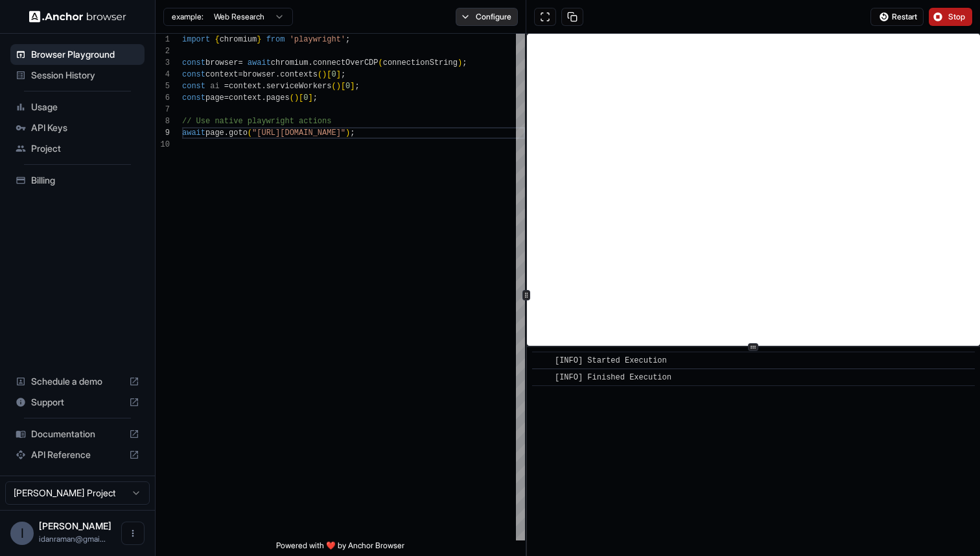 The width and height of the screenshot is (980, 556). I want to click on div: Browser Playground, so click(77, 55).